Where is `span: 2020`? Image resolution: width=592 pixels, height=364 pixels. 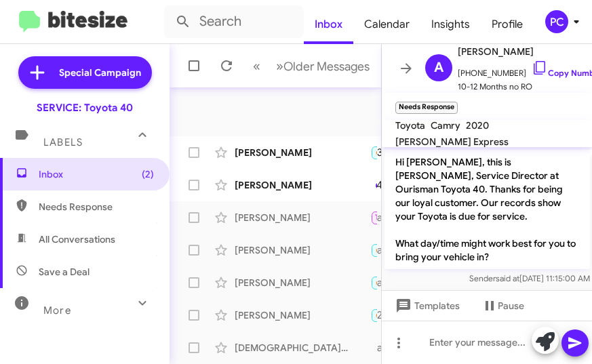
span: 2020 is located at coordinates (478, 125).